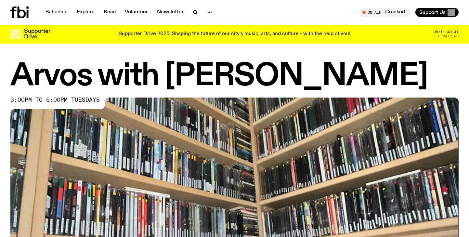  What do you see at coordinates (384, 12) in the screenshot?
I see `button: On AirCracked` at bounding box center [384, 12].